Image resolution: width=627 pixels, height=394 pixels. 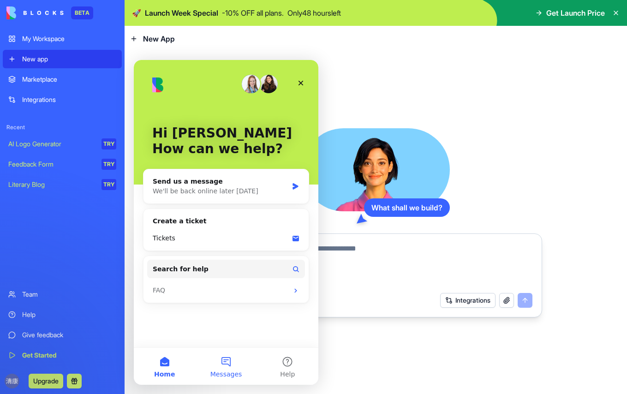 What do you see at coordinates (69, 59) in the screenshot?
I see `div: New app` at bounding box center [69, 59].